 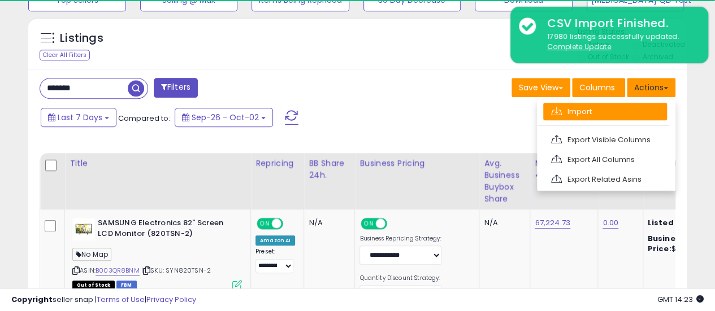 I want to click on div: Clear All Filters, so click(x=64, y=55).